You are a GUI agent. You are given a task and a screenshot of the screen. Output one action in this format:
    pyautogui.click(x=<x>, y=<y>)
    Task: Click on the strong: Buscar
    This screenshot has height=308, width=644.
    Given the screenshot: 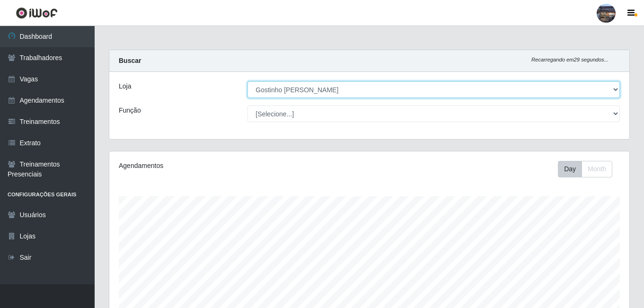 What is the action you would take?
    pyautogui.click(x=130, y=60)
    